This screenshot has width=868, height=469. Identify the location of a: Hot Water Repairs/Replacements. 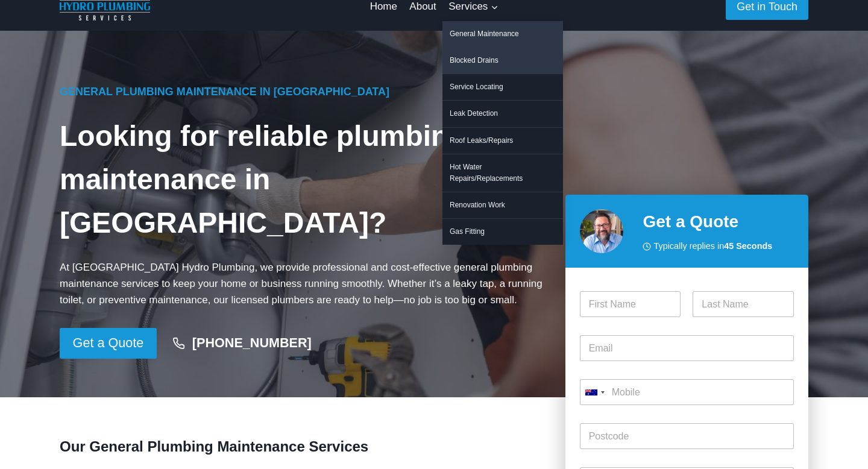
(503, 173).